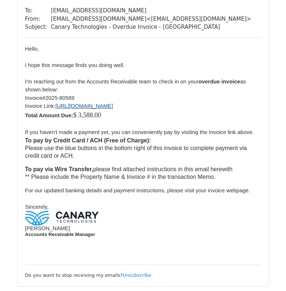 Image resolution: width=286 pixels, height=291 pixels. What do you see at coordinates (38, 27) in the screenshot?
I see `td: Subject:` at bounding box center [38, 27].